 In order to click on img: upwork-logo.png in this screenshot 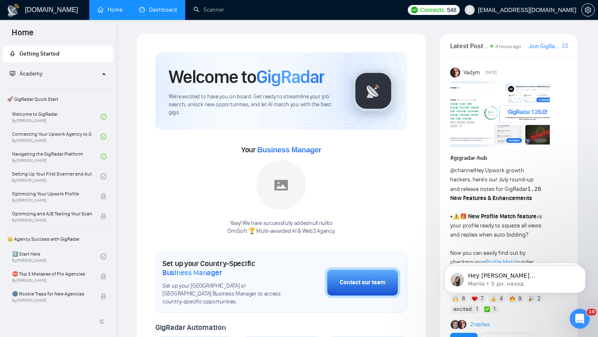, I will do `click(415, 10)`.